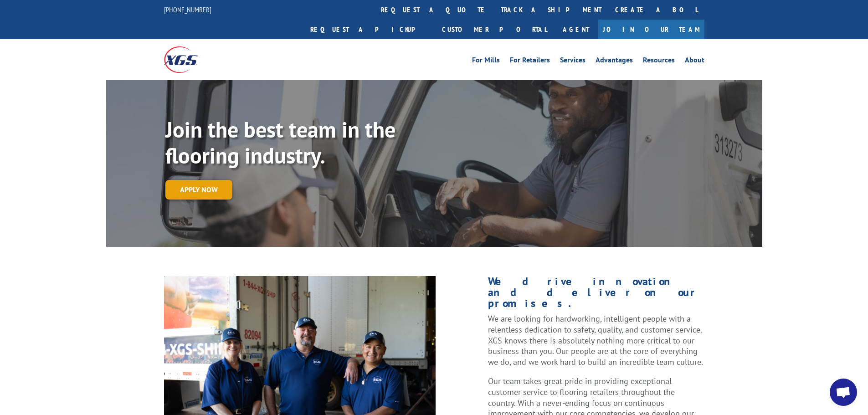 Image resolution: width=868 pixels, height=415 pixels. What do you see at coordinates (494, 29) in the screenshot?
I see `a: Customer Portal` at bounding box center [494, 29].